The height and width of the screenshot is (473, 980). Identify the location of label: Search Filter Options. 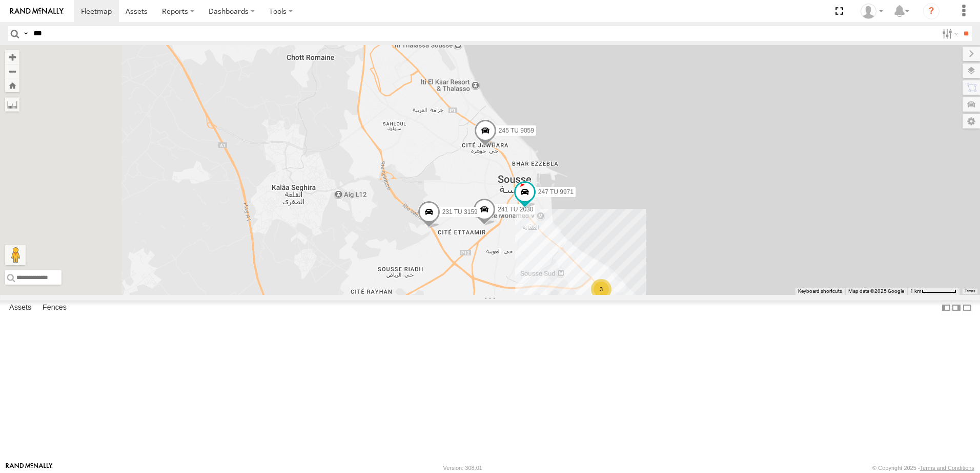
(949, 33).